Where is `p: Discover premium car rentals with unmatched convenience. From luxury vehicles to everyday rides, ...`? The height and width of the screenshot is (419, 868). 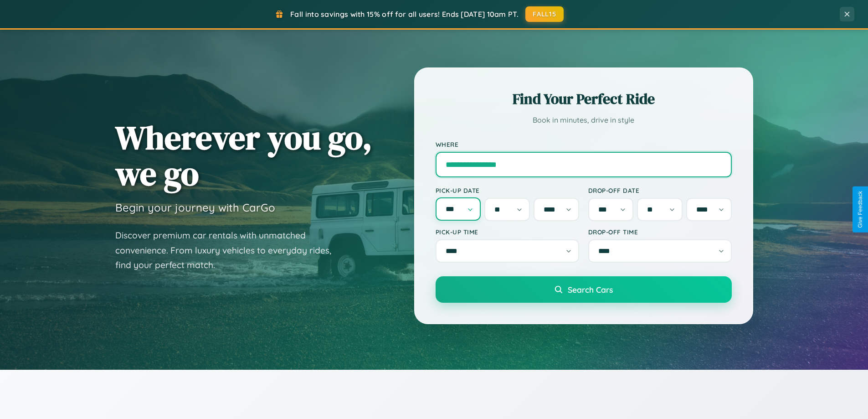
p: Discover premium car rentals with unmatched convenience. From luxury vehicles to everyday rides, ... is located at coordinates (229, 250).